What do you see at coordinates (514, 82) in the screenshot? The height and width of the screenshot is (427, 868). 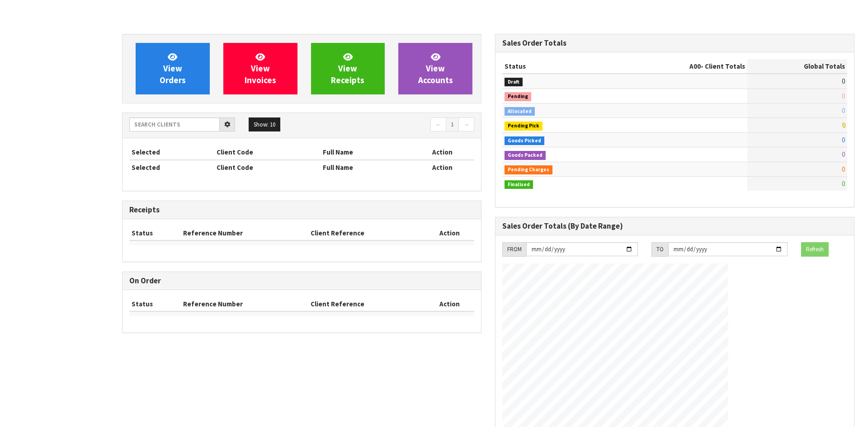 I see `span: Draft` at bounding box center [514, 82].